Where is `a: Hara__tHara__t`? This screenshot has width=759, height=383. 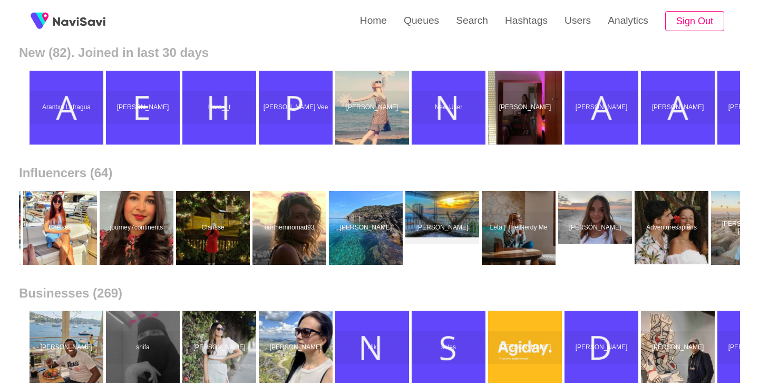 a: Hara__tHara__t is located at coordinates (220, 107).